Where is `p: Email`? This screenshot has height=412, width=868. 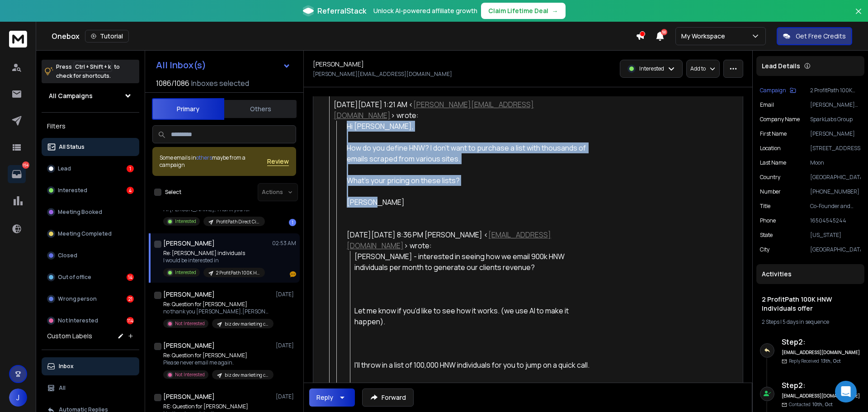 p: Email is located at coordinates (767, 105).